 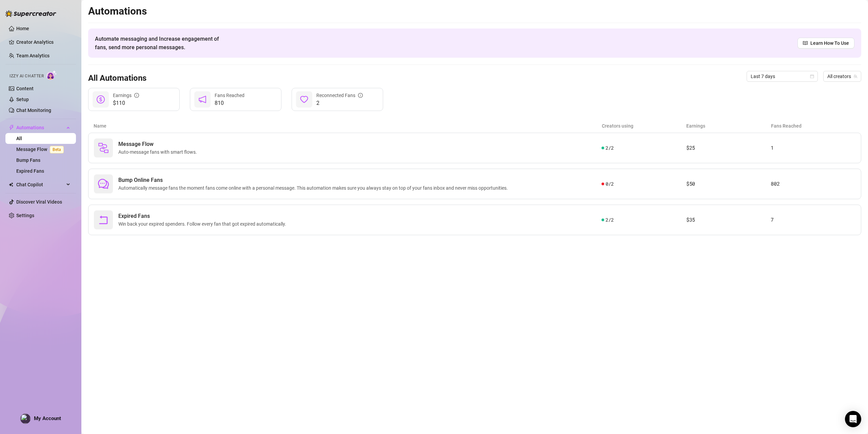 I want to click on span: Expired Fans, so click(x=204, y=216).